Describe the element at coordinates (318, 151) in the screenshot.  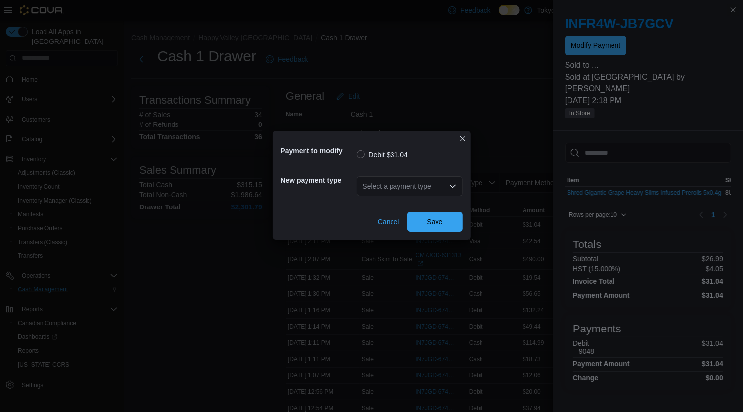
I see `h5: Payment to modify` at that location.